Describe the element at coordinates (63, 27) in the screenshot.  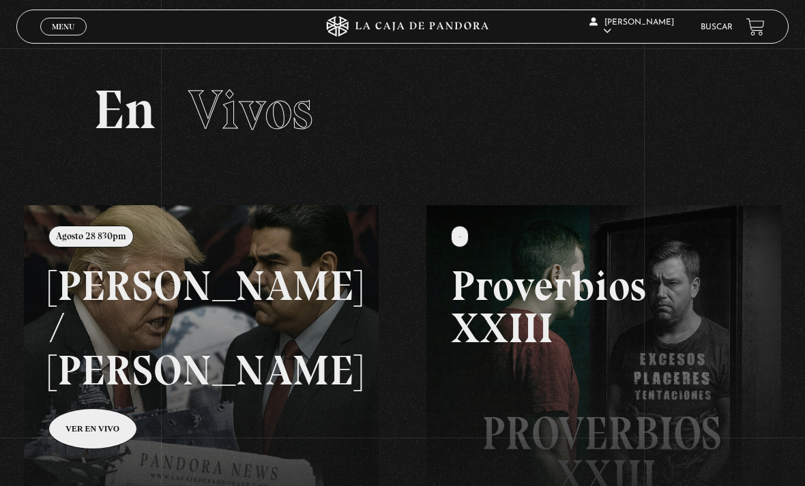
I see `span: Menu` at that location.